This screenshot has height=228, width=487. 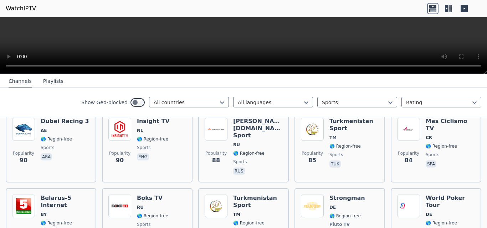 I want to click on img: Mas Ciclismo TV, so click(x=408, y=129).